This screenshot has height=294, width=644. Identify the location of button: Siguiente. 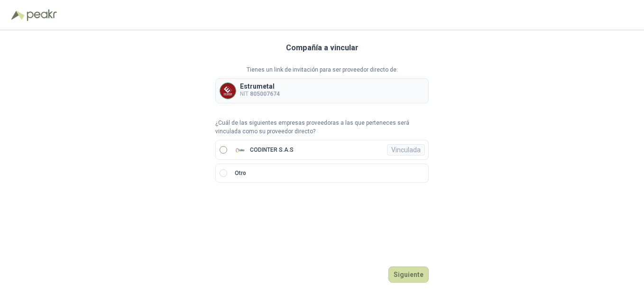
(408, 275).